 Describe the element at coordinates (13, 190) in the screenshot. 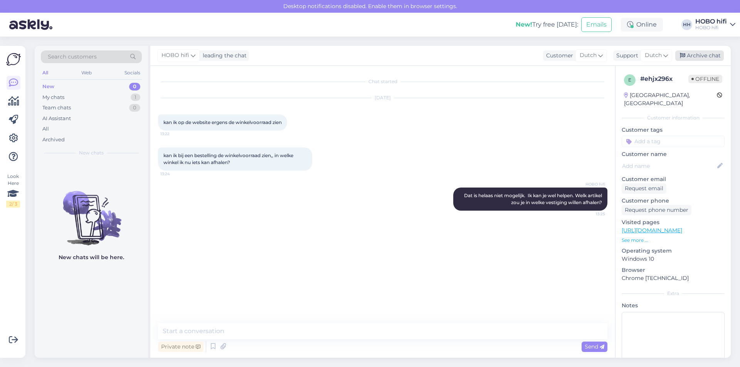

I see `div: Look Here` at that location.